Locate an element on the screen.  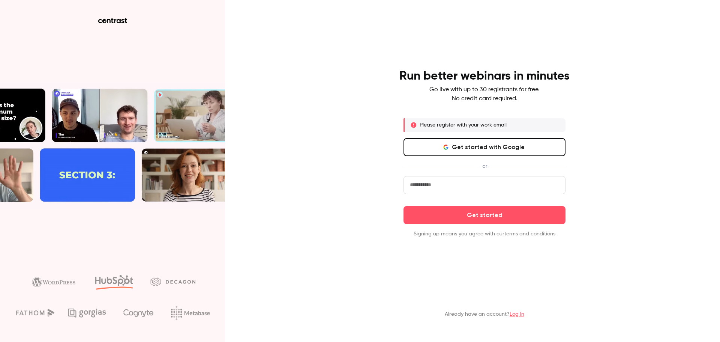
button: Get started with Google is located at coordinates (485, 147).